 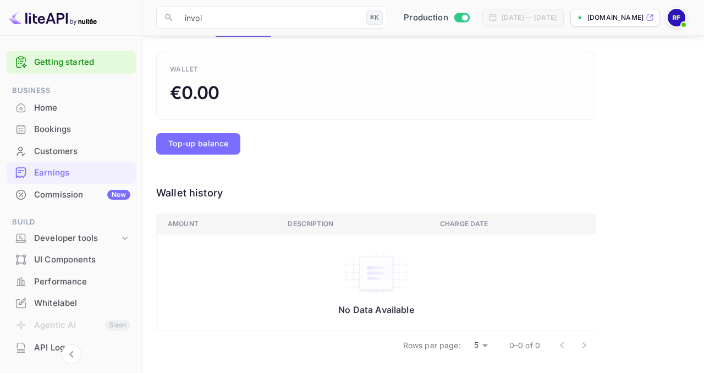 What do you see at coordinates (71, 172) in the screenshot?
I see `a: Earnings` at bounding box center [71, 172].